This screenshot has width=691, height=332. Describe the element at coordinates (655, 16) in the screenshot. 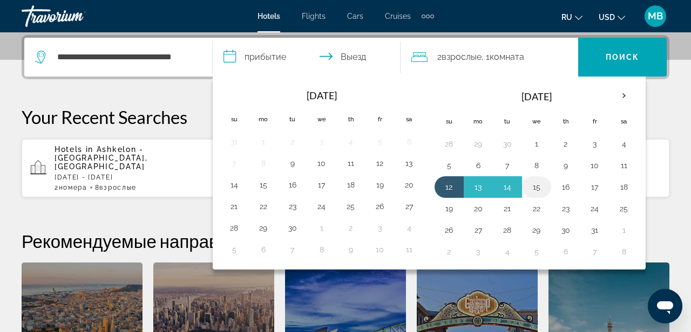

I see `span: MB` at that location.